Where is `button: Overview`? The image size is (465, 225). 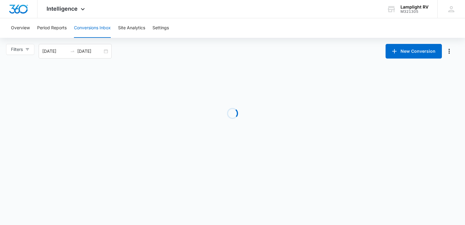
button: Overview is located at coordinates (20, 28).